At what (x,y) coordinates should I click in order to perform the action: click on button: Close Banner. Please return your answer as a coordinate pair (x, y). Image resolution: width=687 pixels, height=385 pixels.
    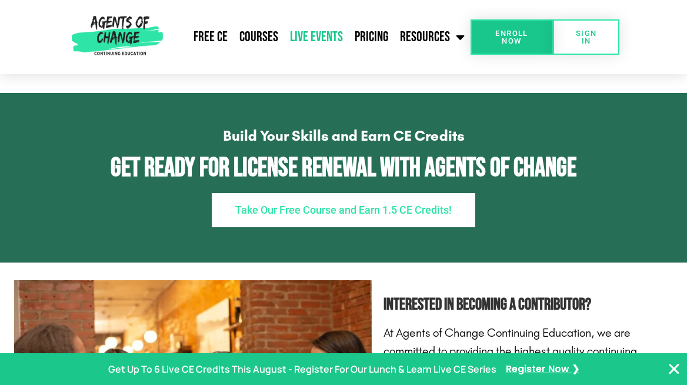
    Looking at the image, I should click on (674, 369).